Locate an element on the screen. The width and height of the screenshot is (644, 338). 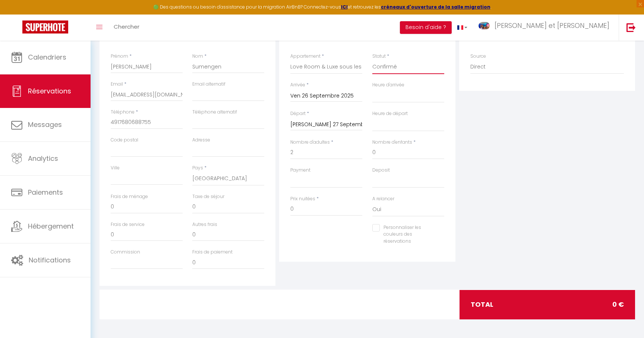
label: Email alternatif is located at coordinates (209, 84).